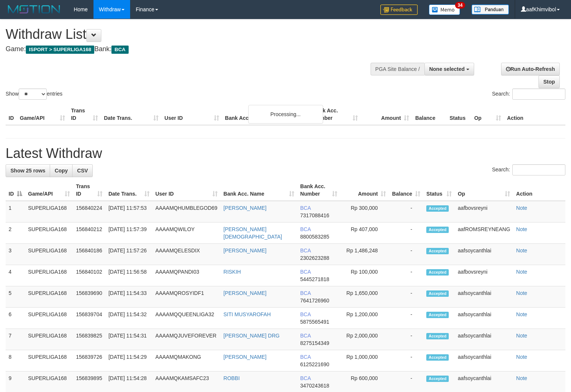  What do you see at coordinates (16, 318) in the screenshot?
I see `td: 6` at bounding box center [16, 318].